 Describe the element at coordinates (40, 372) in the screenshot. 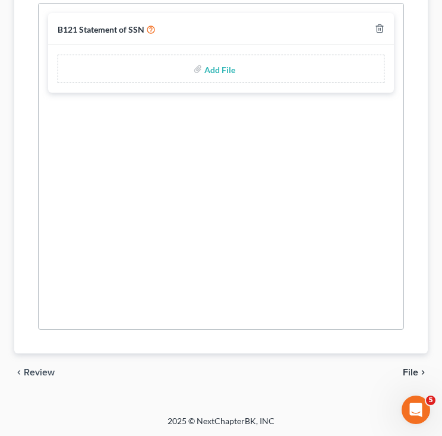

I see `button: chevron_left Review` at that location.